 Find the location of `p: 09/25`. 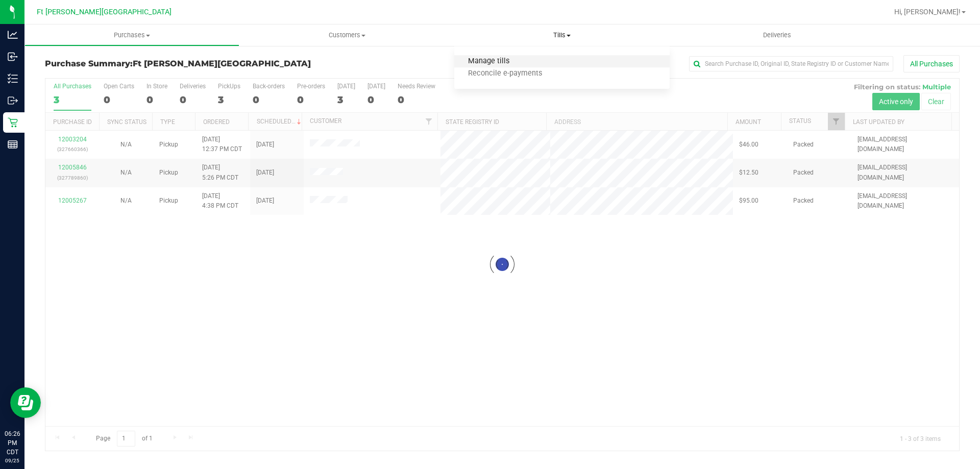

p: 09/25 is located at coordinates (12, 460).